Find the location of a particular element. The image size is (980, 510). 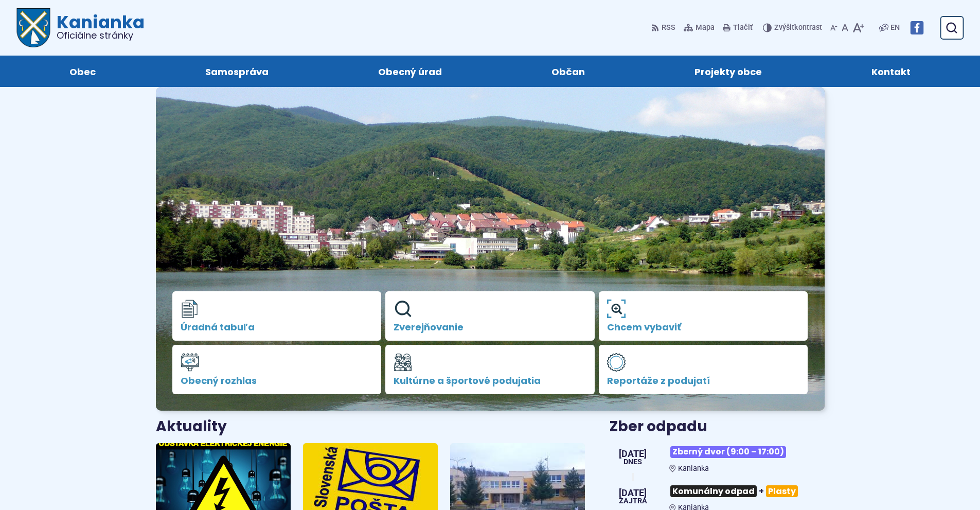

button: Nastaviť pôvodnú veľkosť písma is located at coordinates (844, 28).